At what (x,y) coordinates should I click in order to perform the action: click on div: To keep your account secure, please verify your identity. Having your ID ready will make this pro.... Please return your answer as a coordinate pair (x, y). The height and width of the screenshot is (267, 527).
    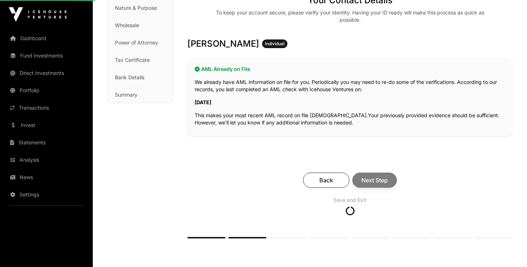
    Looking at the image, I should click on (350, 16).